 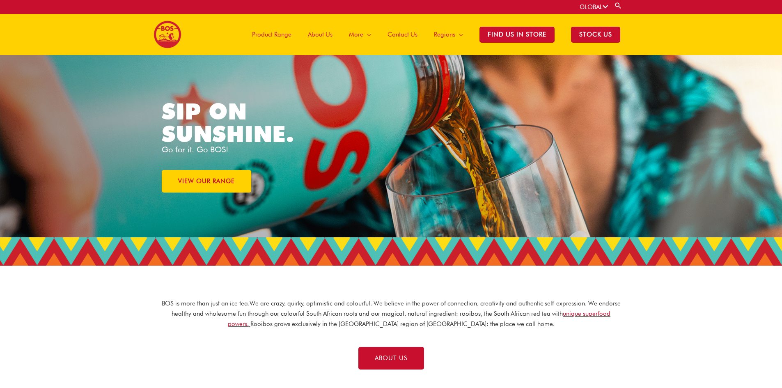 What do you see at coordinates (391, 358) in the screenshot?
I see `a: ABOUT US` at bounding box center [391, 358].